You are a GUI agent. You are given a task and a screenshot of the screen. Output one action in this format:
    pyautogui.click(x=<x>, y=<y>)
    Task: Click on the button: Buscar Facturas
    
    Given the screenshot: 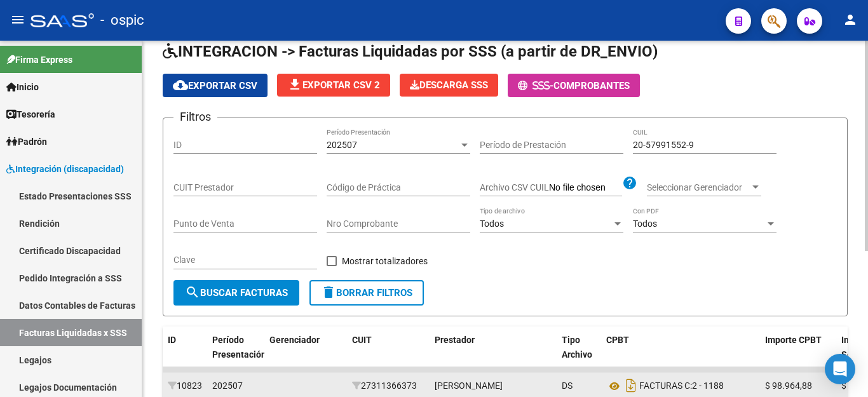 What is the action you would take?
    pyautogui.click(x=236, y=293)
    